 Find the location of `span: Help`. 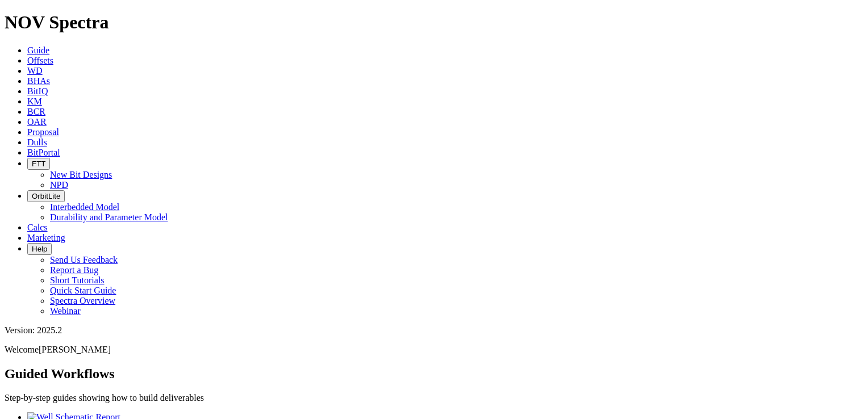

span: Help is located at coordinates (39, 248).